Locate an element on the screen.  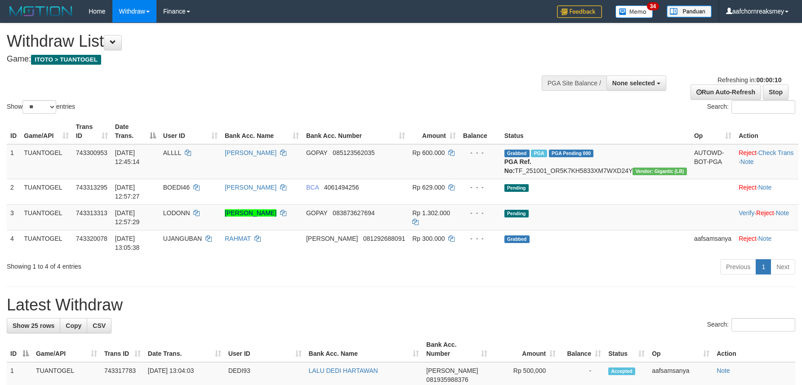
img: MOTION_logo.png is located at coordinates (41, 11).